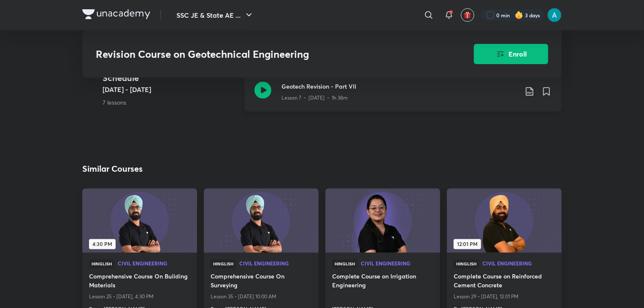 The width and height of the screenshot is (644, 308). What do you see at coordinates (140, 221) in the screenshot?
I see `a: new-thumbnail4:30 PM` at bounding box center [140, 221].